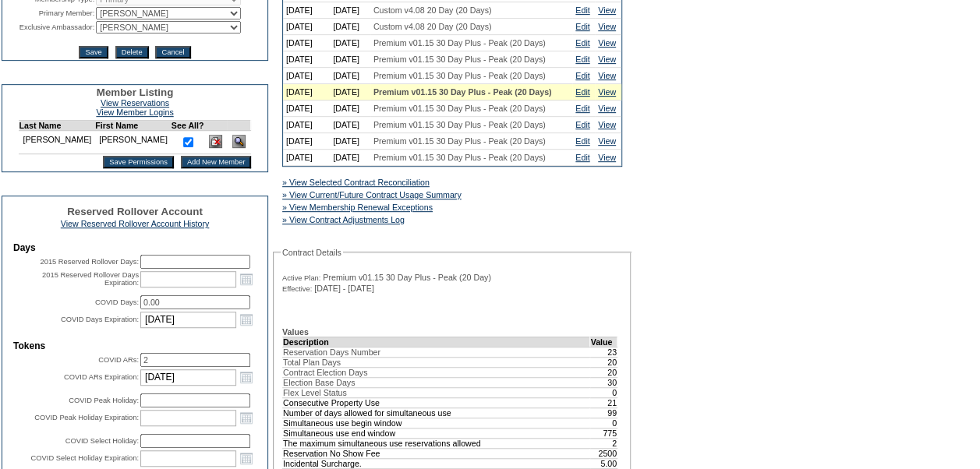 This screenshot has height=469, width=980. What do you see at coordinates (315, 392) in the screenshot?
I see `span: Flex Level Status` at bounding box center [315, 392].